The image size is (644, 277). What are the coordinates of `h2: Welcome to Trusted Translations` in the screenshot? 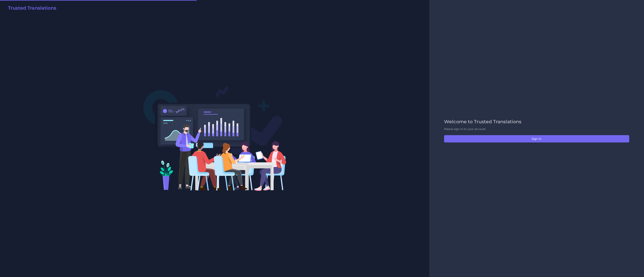 It's located at (536, 122).